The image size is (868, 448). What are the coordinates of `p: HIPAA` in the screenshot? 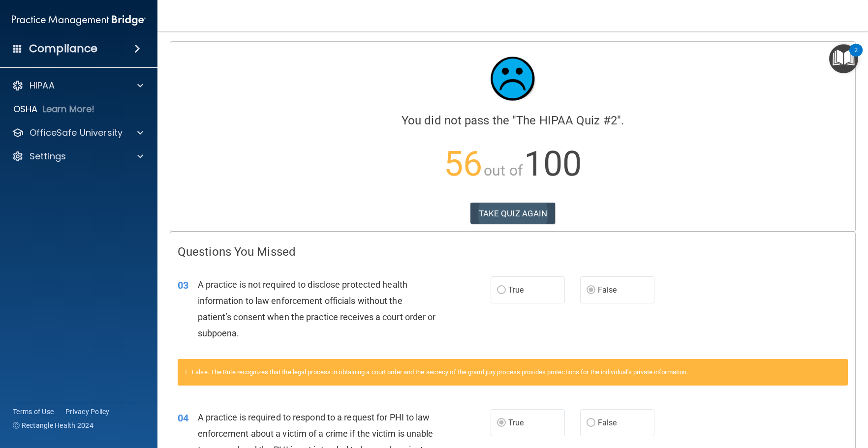 It's located at (42, 86).